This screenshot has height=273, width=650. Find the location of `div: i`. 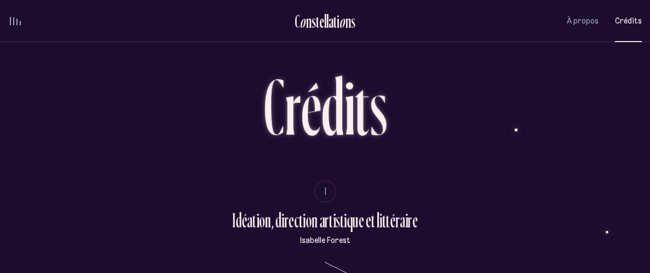

div: i is located at coordinates (338, 21).